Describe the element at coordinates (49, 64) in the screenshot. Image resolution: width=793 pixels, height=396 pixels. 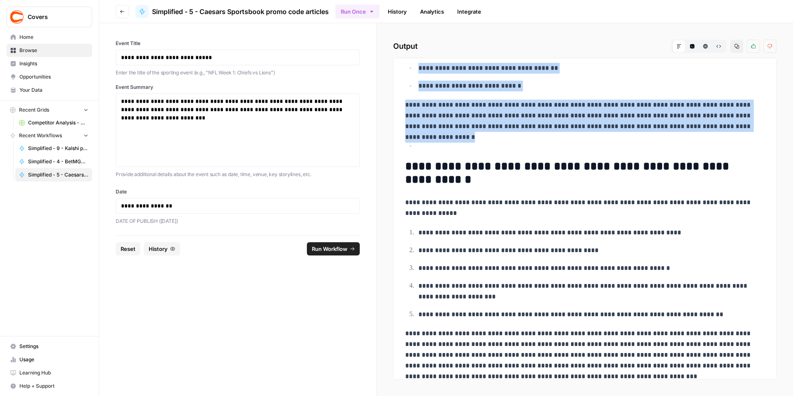
I see `a: Insights` at that location.